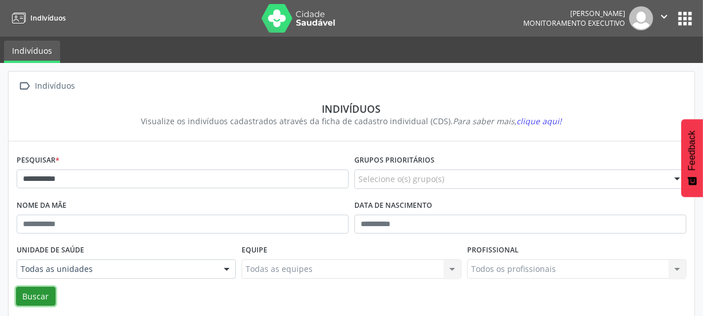  Describe the element at coordinates (254, 250) in the screenshot. I see `label: Equipe` at that location.